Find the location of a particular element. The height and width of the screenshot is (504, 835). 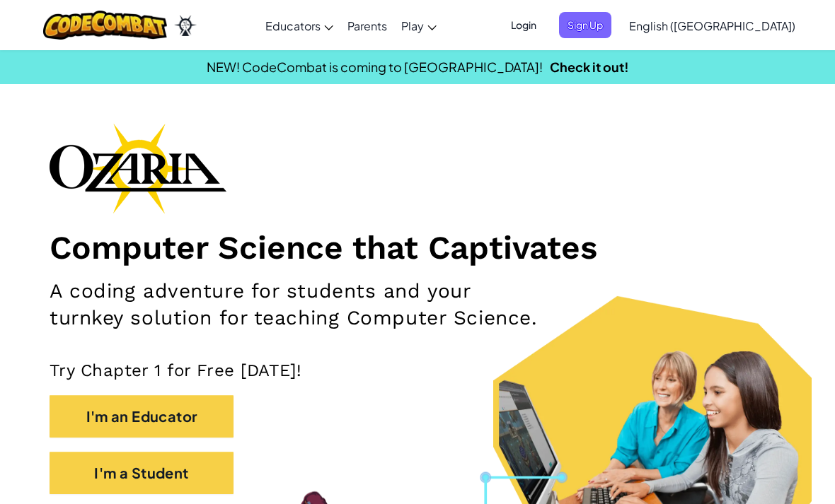

button: Sign Up is located at coordinates (585, 25).